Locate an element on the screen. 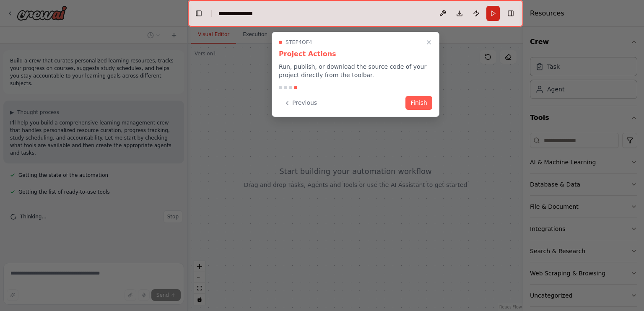 The height and width of the screenshot is (311, 644). button: Hide left sidebar is located at coordinates (199, 14).